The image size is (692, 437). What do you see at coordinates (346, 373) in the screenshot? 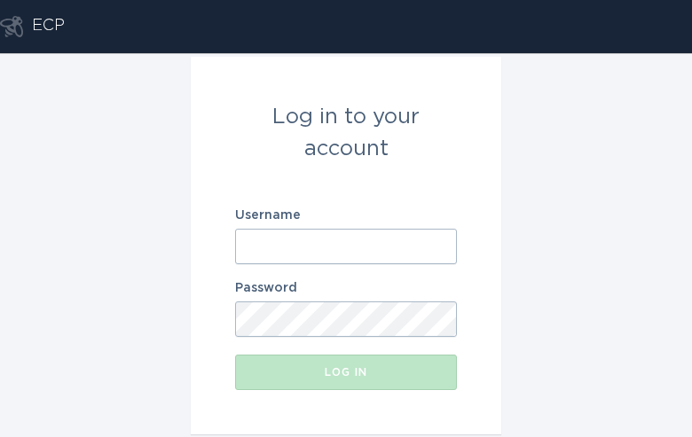
I see `div: Log in` at bounding box center [346, 373].